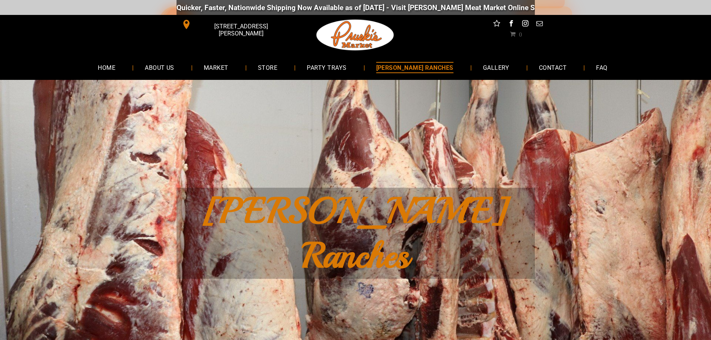  Describe the element at coordinates (539, 24) in the screenshot. I see `a: email` at that location.